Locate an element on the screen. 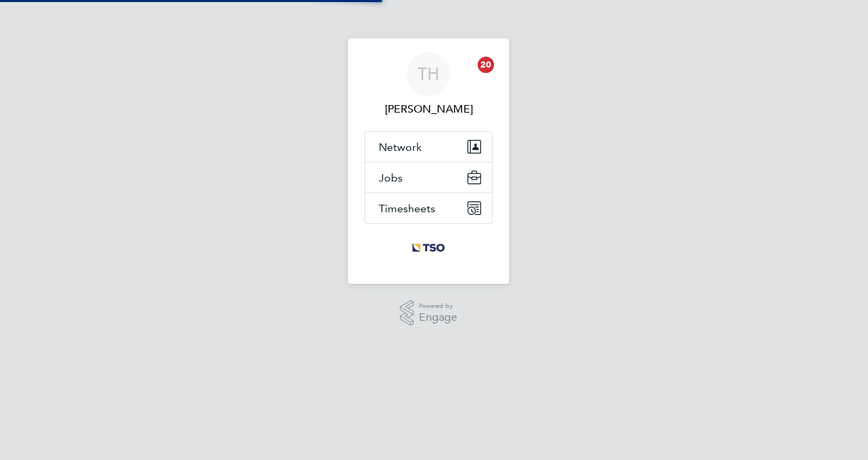  span: Tsaone Hill is located at coordinates (428, 109).